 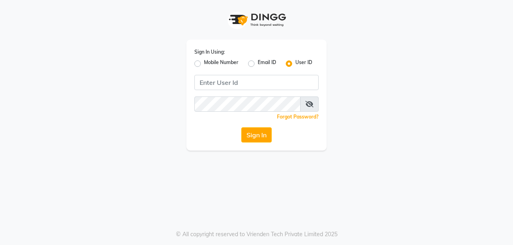 I want to click on label: Email ID, so click(x=267, y=64).